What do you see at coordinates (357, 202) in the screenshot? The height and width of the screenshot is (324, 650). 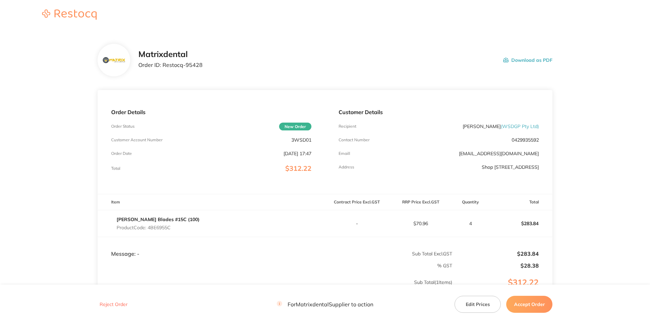 I see `th: Contract Price Excl. GST` at bounding box center [357, 202].